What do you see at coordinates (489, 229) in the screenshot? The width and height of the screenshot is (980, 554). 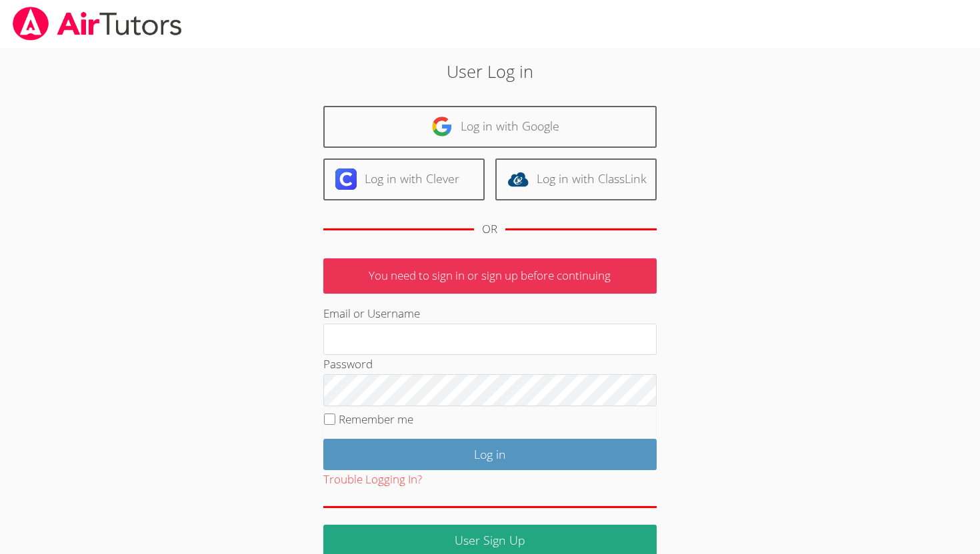 I see `div: OR` at bounding box center [489, 229].